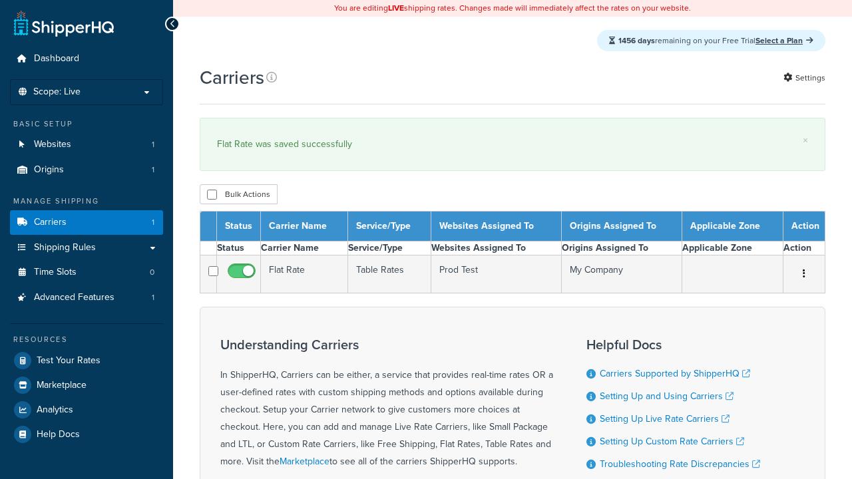 This screenshot has width=852, height=479. Describe the element at coordinates (387, 404) in the screenshot. I see `div: In ShipperHQ, Carriers can be either, a service that provides real-time rates OR a user-defined r...` at that location.